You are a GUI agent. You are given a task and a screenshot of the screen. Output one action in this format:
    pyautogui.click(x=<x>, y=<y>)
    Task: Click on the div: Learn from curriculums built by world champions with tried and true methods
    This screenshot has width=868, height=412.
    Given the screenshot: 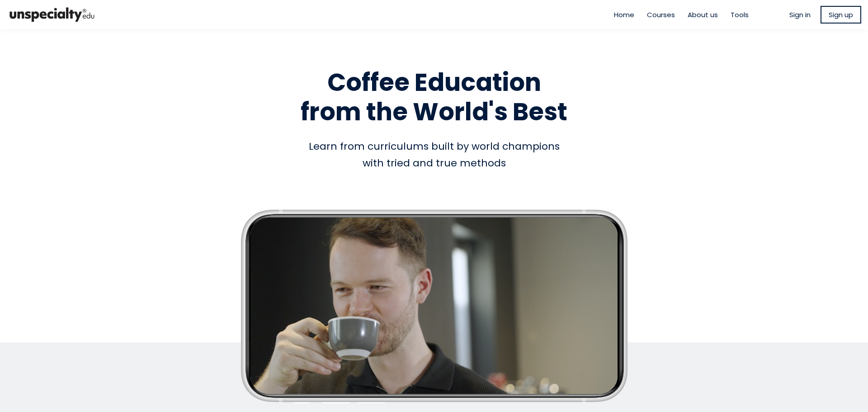 What is the action you would take?
    pyautogui.click(x=434, y=155)
    